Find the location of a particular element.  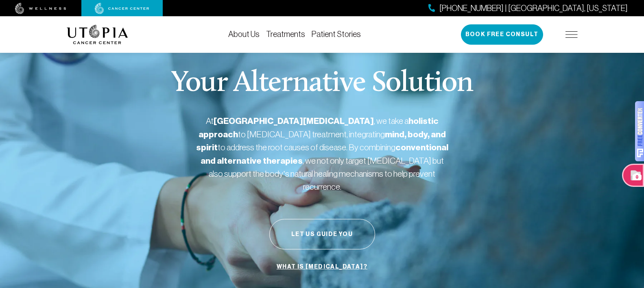

a: About Us is located at coordinates (244, 34).